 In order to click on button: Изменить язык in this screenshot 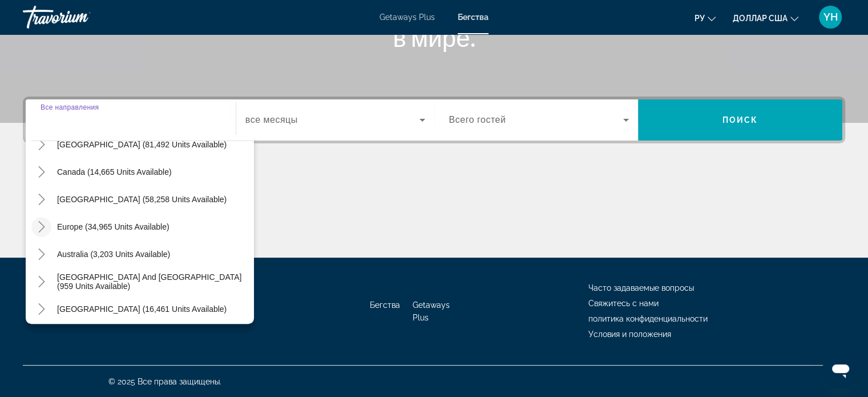, I will do `click(705, 18)`.